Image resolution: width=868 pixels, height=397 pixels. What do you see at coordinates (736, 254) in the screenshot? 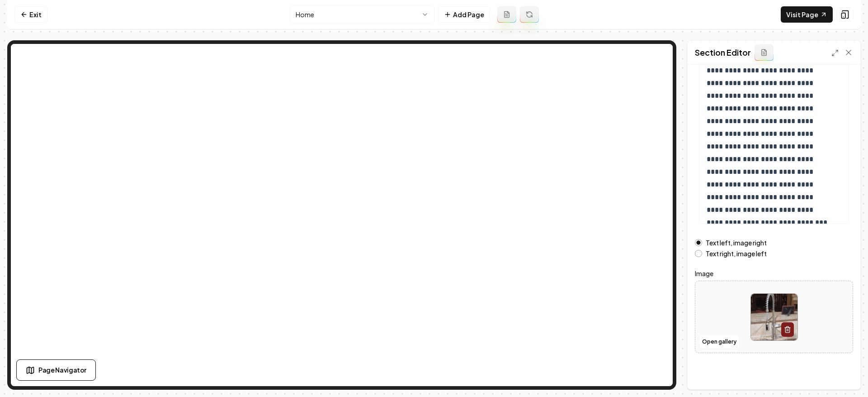
I see `label: Text right, image left` at bounding box center [736, 254].